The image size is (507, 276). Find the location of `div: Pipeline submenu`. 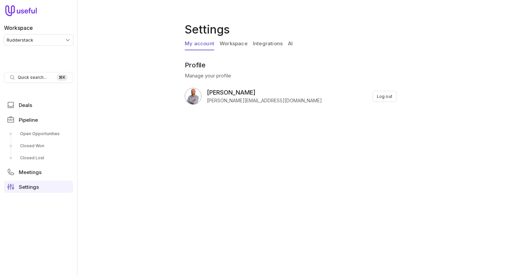

div: Pipeline submenu is located at coordinates (39, 146).